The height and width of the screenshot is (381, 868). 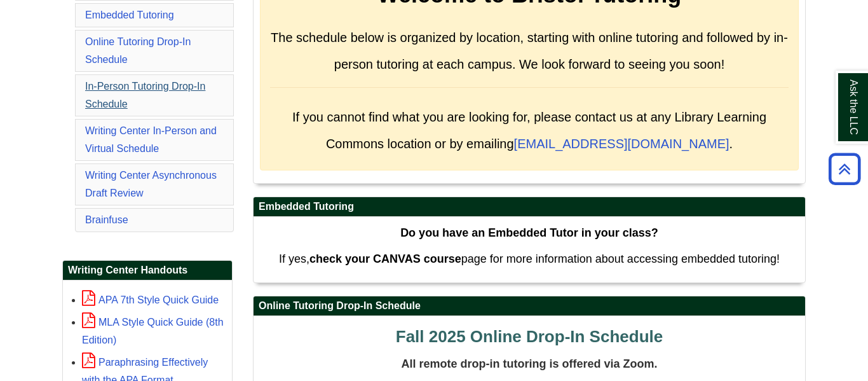 I want to click on strong: Do you have an Embedded Tutor in your class?, so click(x=529, y=233).